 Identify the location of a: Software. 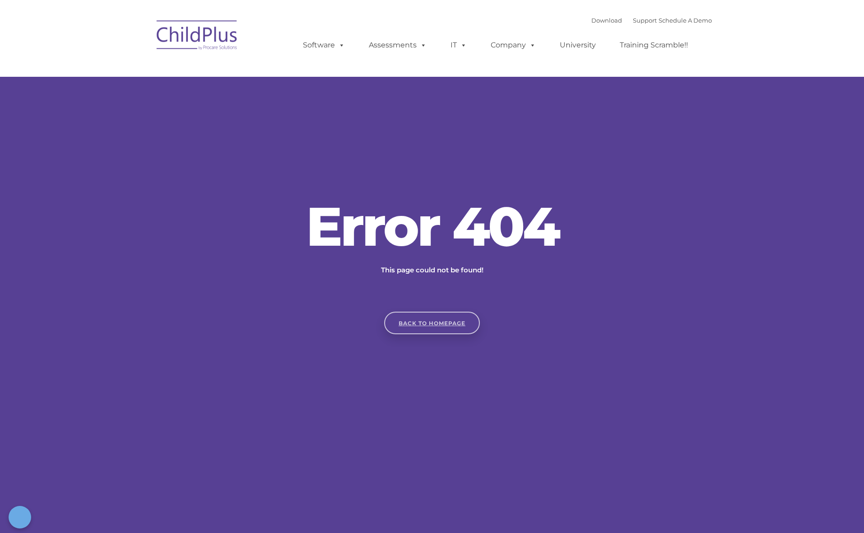
(324, 45).